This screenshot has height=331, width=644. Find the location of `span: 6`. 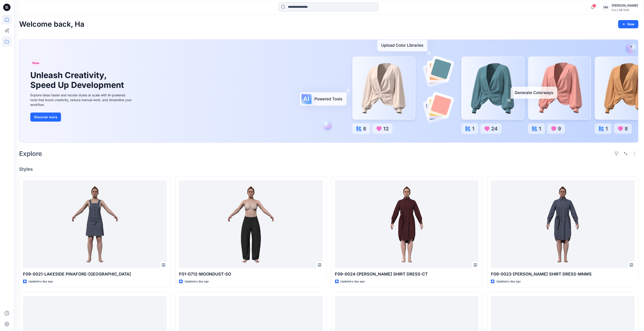

span: 6 is located at coordinates (595, 5).